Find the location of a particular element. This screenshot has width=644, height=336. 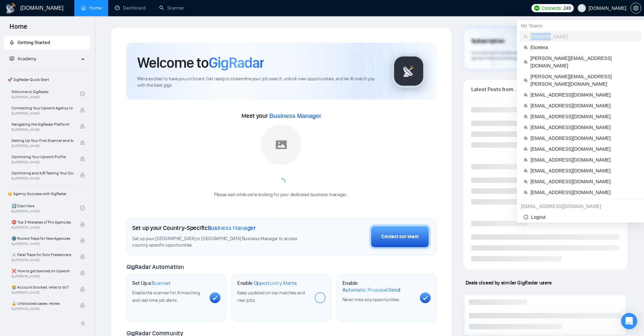

div: Contact our team is located at coordinates (400, 237).